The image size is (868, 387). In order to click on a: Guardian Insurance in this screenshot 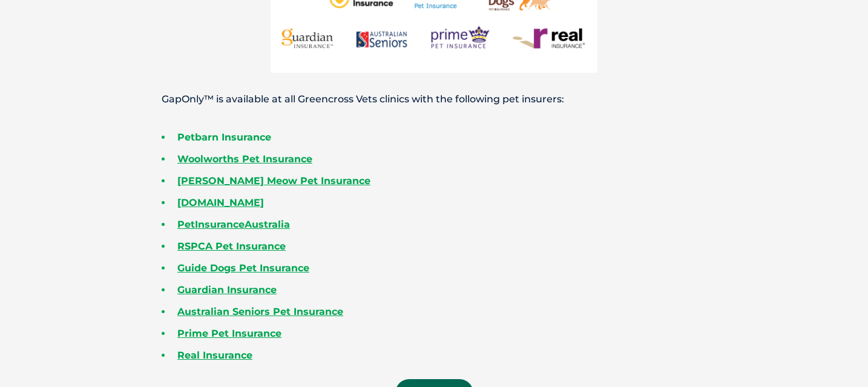, I will do `click(227, 290)`.